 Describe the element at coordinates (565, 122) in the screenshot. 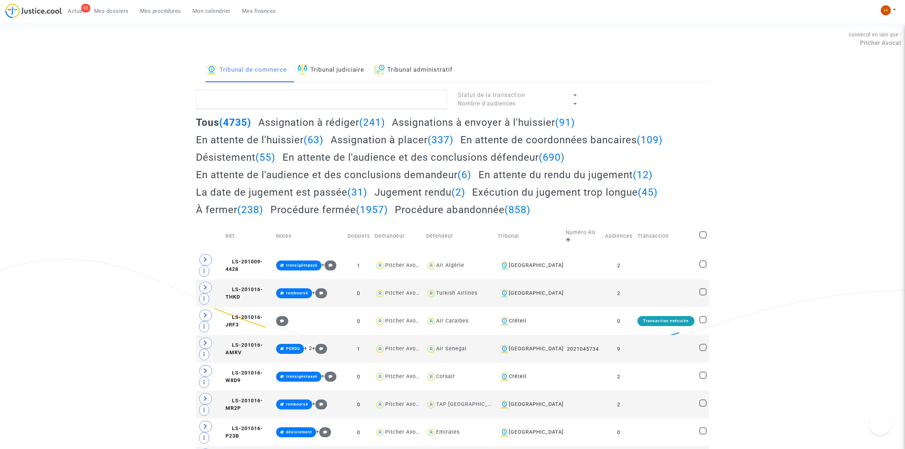

I see `span: (91)` at that location.